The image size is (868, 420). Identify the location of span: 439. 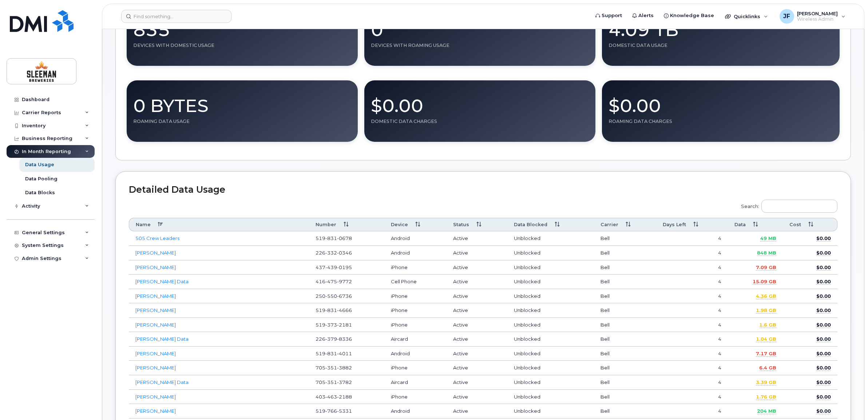
(332, 267).